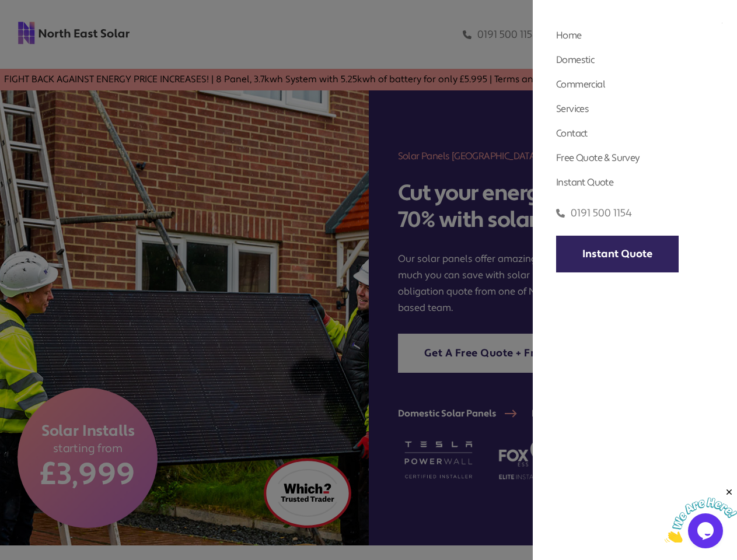 The height and width of the screenshot is (560, 737). I want to click on a: Domestic, so click(575, 59).